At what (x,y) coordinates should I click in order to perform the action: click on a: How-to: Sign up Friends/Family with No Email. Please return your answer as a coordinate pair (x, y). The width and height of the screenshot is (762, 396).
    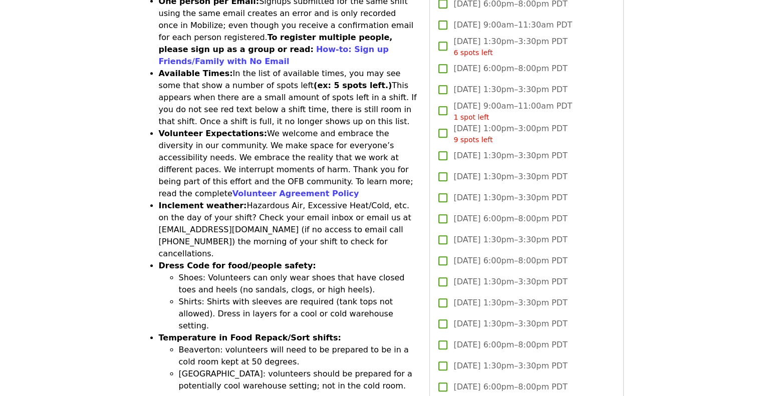
    Looking at the image, I should click on (274, 55).